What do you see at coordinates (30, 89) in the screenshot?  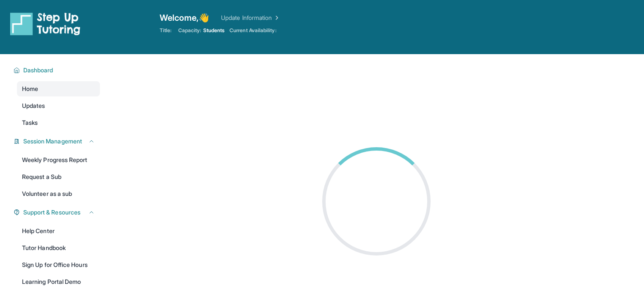 I see `span: Home` at bounding box center [30, 89].